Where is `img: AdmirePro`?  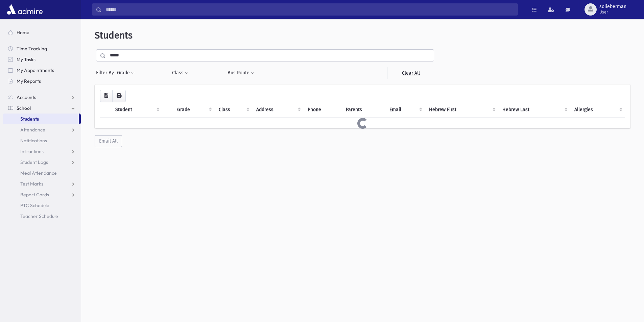
img: AdmirePro is located at coordinates (25, 9).